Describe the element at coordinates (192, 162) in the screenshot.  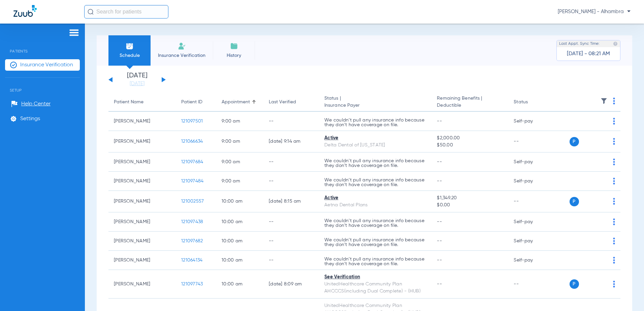
I see `span: 121097684` at that location.